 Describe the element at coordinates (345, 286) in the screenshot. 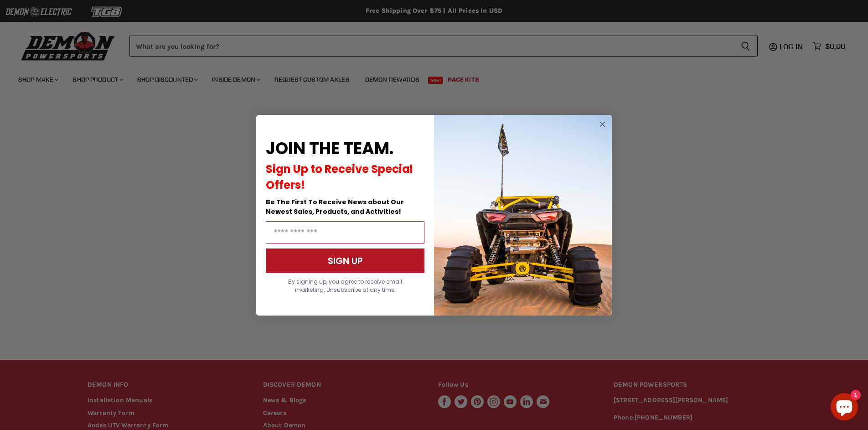

I see `span: By signing up, you agree to receive email marketing. Unsubscribe at any time.` at that location.